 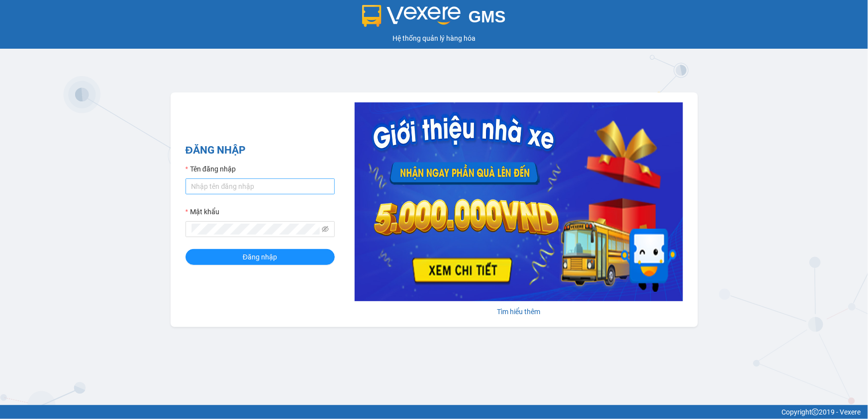 What do you see at coordinates (816, 412) in the screenshot?
I see `span: copyright` at bounding box center [816, 412].